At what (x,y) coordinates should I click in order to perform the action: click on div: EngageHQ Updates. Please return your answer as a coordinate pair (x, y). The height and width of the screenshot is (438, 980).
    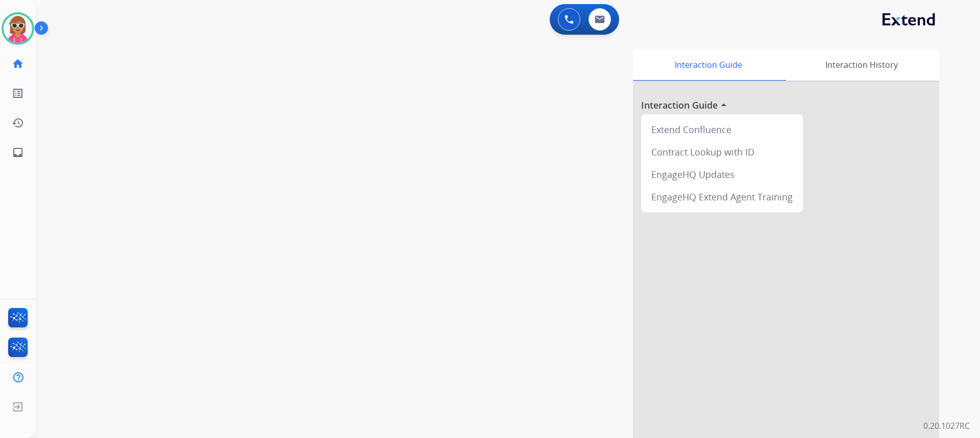
    Looking at the image, I should click on (721, 175).